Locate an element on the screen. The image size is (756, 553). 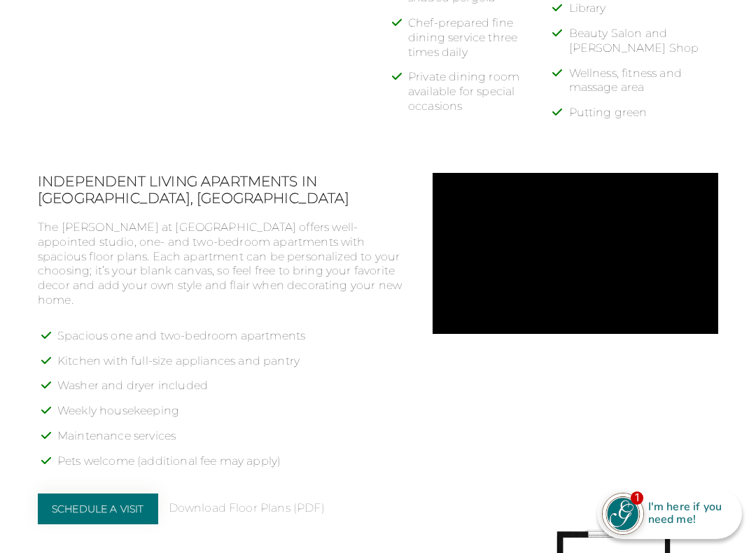
li: Kitchen with full-size appliances and pantry is located at coordinates (234, 367).